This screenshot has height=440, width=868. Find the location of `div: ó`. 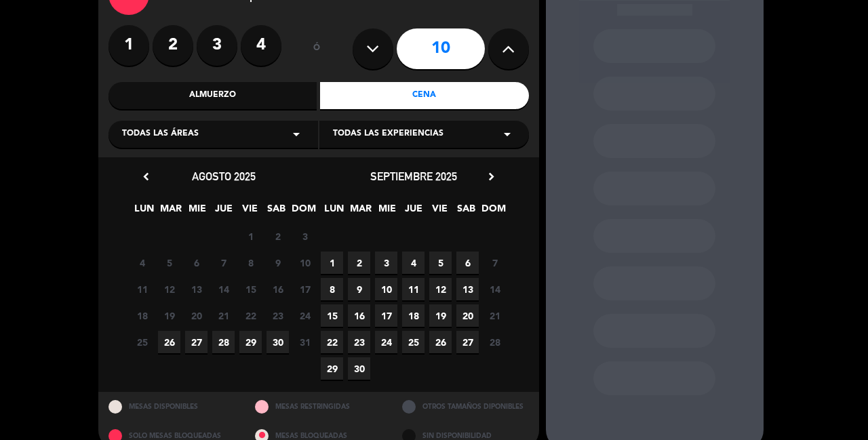

div: ó is located at coordinates (316, 49).